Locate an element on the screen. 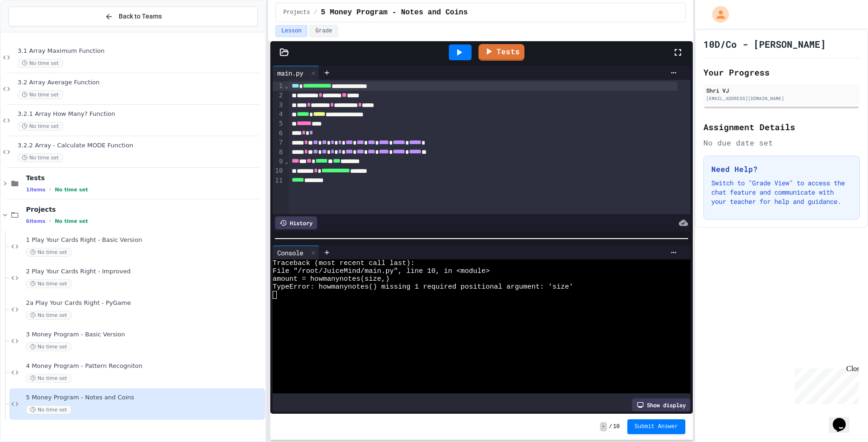 The height and width of the screenshot is (442, 868). p: Switch to "Grade View" to access the chat feature and communicate with your teacher for help and ... is located at coordinates (781, 193).